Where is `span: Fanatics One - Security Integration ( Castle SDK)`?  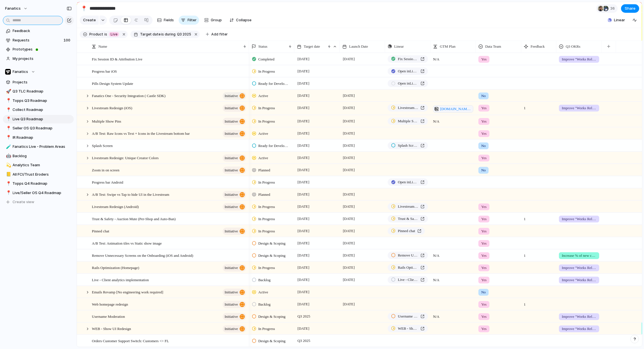
span: Fanatics One - Security Integration ( Castle SDK) is located at coordinates (129, 96).